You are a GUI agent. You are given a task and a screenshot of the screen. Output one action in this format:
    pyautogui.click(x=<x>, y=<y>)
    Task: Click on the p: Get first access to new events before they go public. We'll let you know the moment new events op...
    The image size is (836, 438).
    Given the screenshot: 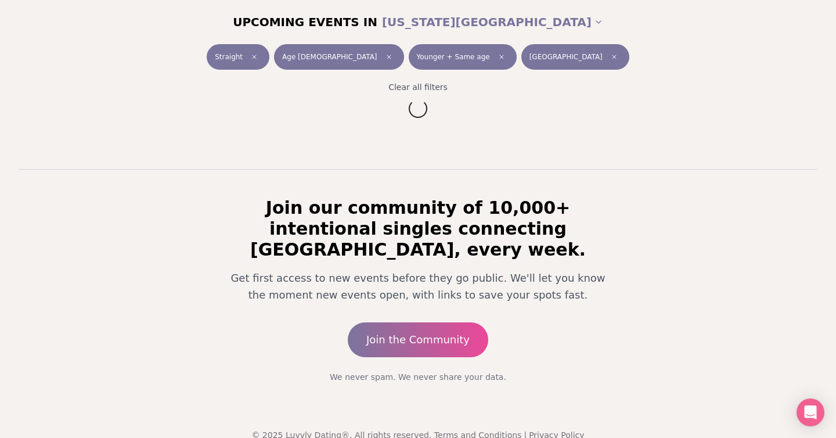 What is the action you would take?
    pyautogui.click(x=418, y=286)
    